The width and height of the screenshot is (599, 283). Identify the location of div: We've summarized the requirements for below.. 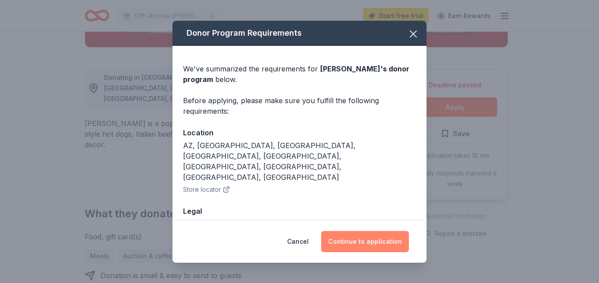
(299, 74).